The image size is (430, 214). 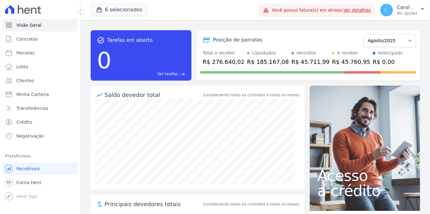 What do you see at coordinates (32, 108) in the screenshot?
I see `span: Transferências` at bounding box center [32, 108].